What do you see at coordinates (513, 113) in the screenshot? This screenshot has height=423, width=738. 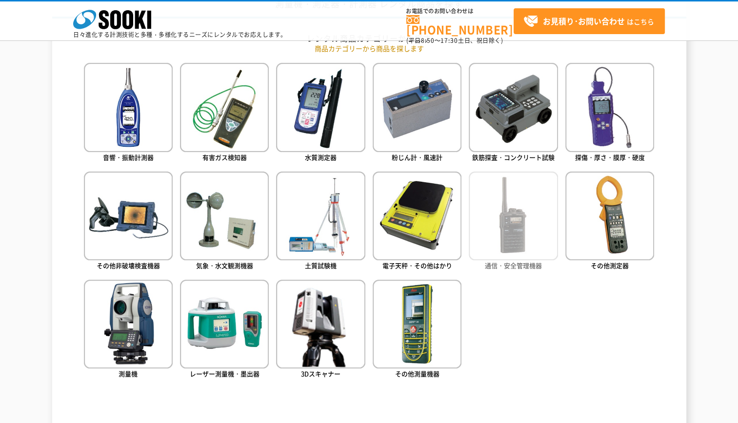 I see `a: 鉄筋探査・コンクリート試験` at bounding box center [513, 113].